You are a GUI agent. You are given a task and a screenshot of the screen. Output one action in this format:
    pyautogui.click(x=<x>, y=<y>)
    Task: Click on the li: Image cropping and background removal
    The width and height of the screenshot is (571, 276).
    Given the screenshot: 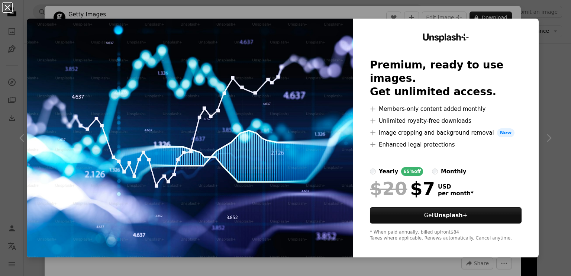 What is the action you would take?
    pyautogui.click(x=446, y=133)
    